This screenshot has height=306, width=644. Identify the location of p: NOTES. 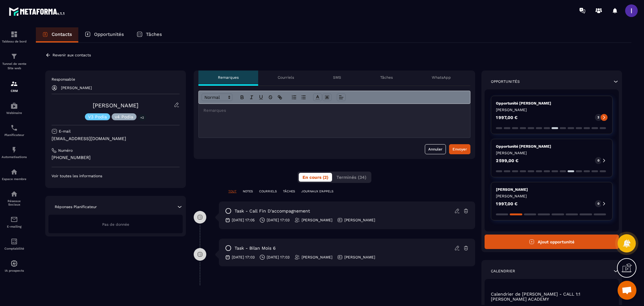
(248, 191).